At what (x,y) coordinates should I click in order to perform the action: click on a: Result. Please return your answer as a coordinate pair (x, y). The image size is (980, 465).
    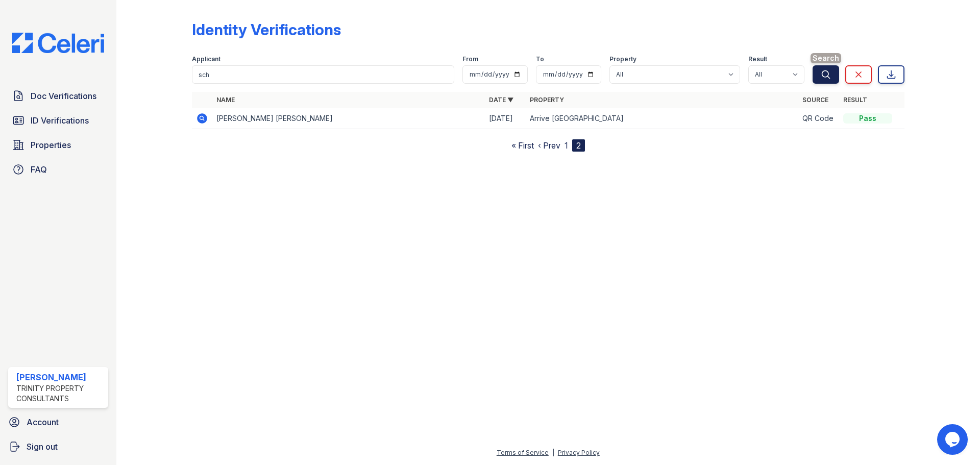
    Looking at the image, I should click on (855, 100).